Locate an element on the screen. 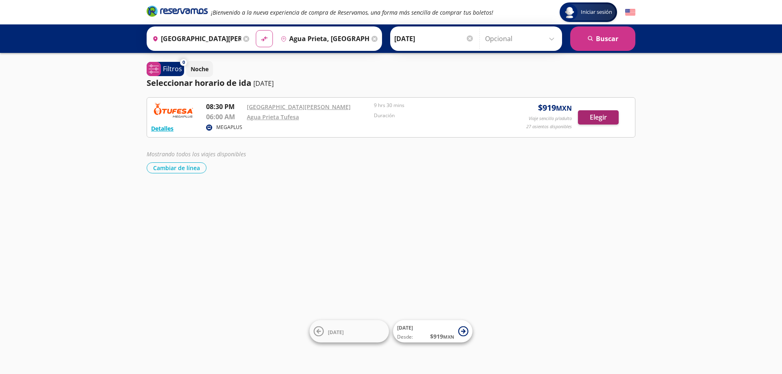  input: Elegir Fecha is located at coordinates (434, 39).